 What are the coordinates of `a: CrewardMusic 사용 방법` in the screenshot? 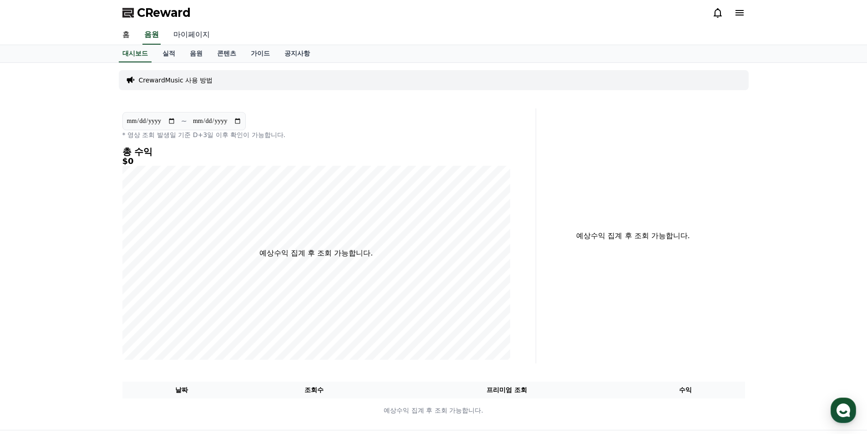 It's located at (176, 80).